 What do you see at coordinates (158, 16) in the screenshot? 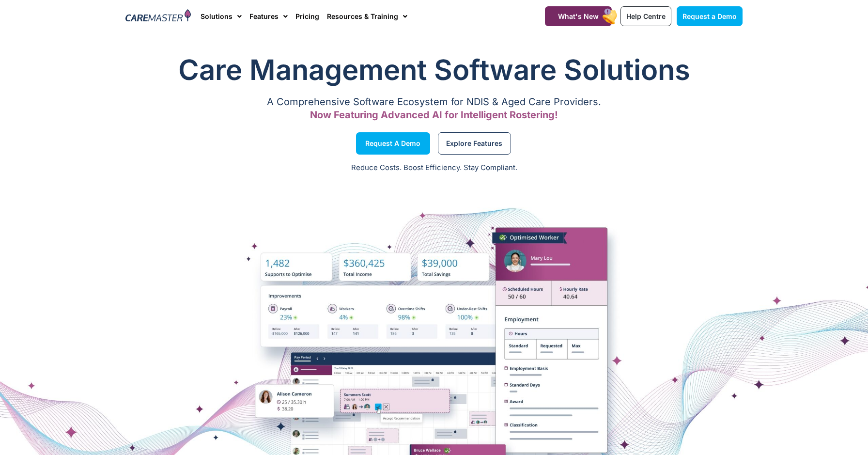
I see `img: CareMaster Logo` at bounding box center [158, 16].